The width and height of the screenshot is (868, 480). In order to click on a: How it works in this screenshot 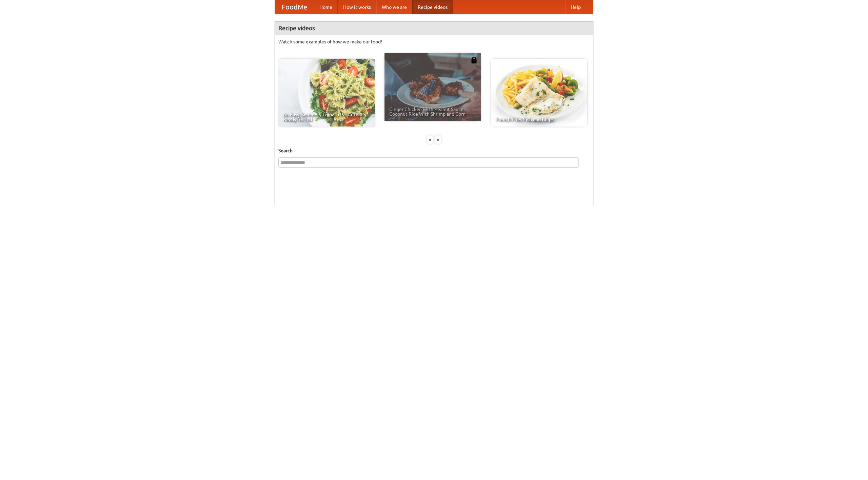, I will do `click(357, 7)`.